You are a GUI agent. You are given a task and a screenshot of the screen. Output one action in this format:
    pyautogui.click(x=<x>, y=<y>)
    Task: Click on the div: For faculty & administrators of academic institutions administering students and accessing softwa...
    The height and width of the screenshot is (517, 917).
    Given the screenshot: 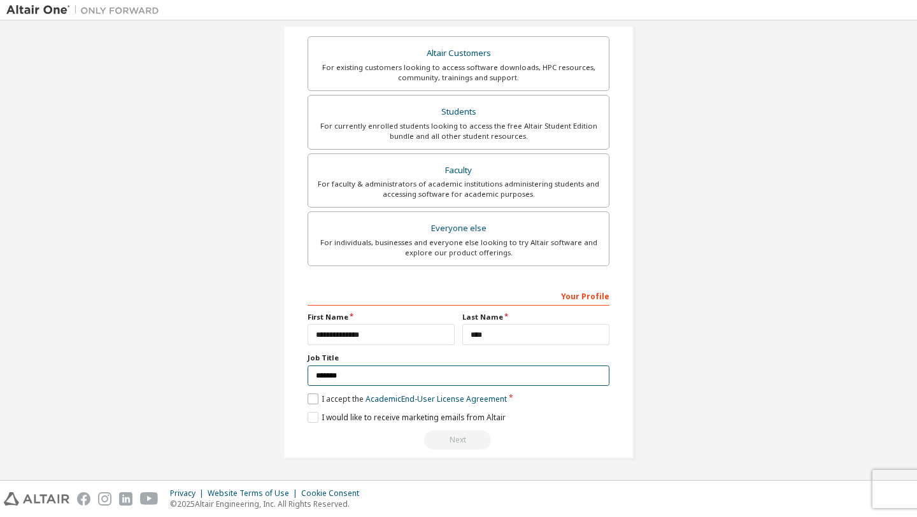 What is the action you would take?
    pyautogui.click(x=459, y=189)
    